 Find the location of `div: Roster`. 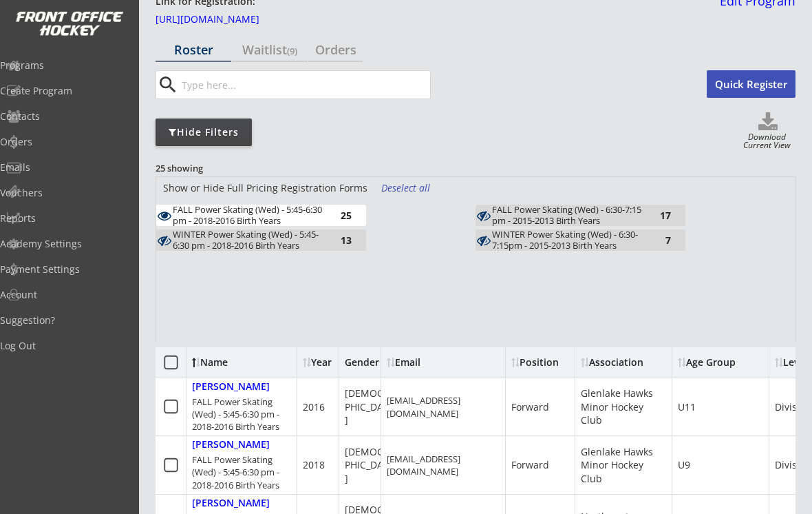

div: Roster is located at coordinates (193, 50).